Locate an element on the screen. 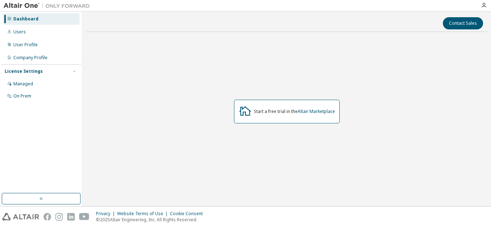 The width and height of the screenshot is (491, 227). div: Cookie Consent is located at coordinates (188, 214).